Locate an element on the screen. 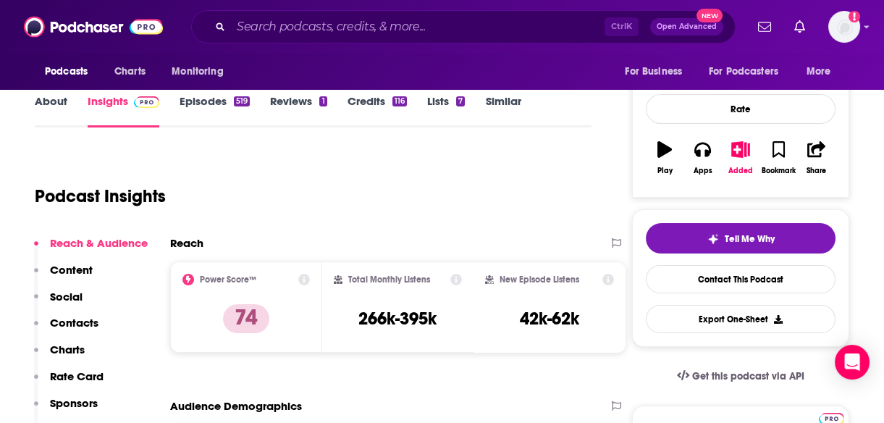  h3: 266k-395k is located at coordinates (397, 319).